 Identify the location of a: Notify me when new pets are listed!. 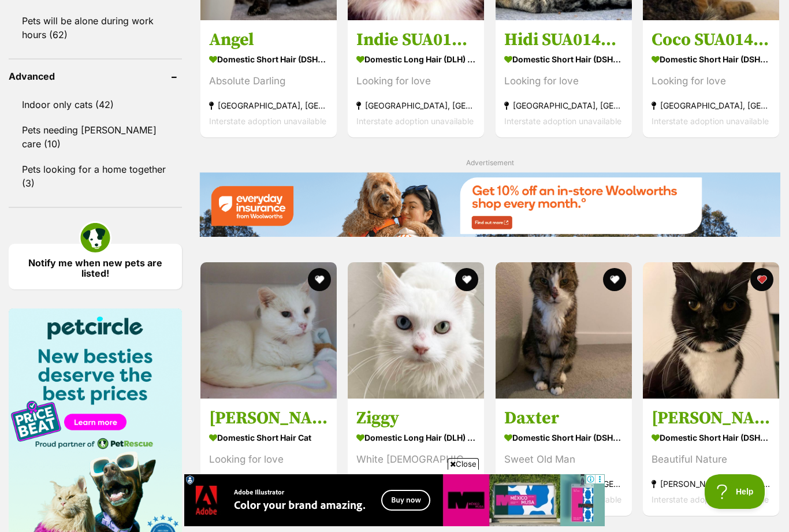
(95, 266).